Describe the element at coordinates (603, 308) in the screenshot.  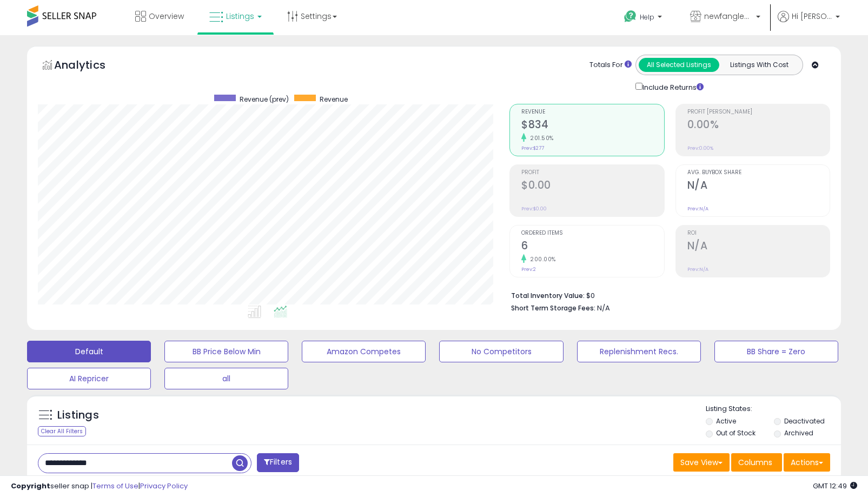
I see `span: N/A` at that location.